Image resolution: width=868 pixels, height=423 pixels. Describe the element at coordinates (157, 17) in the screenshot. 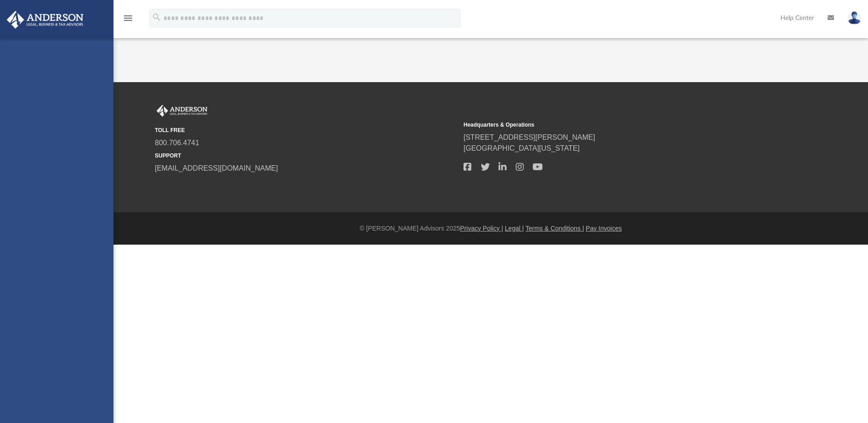

I see `i: search` at that location.